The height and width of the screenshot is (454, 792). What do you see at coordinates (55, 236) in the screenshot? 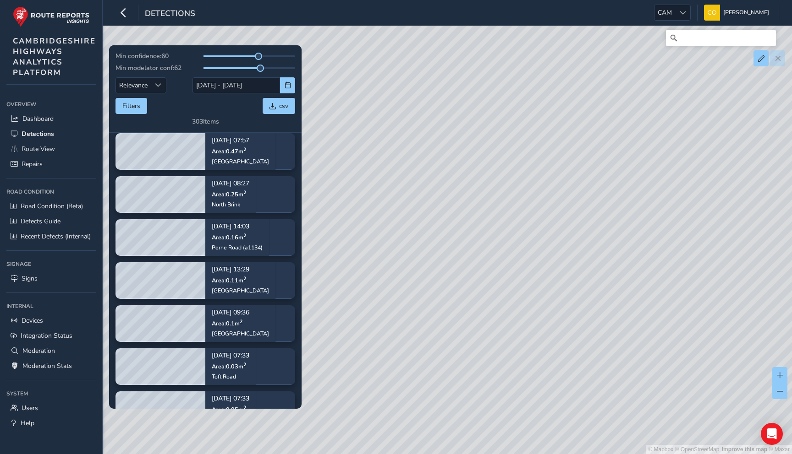
I see `span: Recent Defects (Internal)` at bounding box center [55, 236].